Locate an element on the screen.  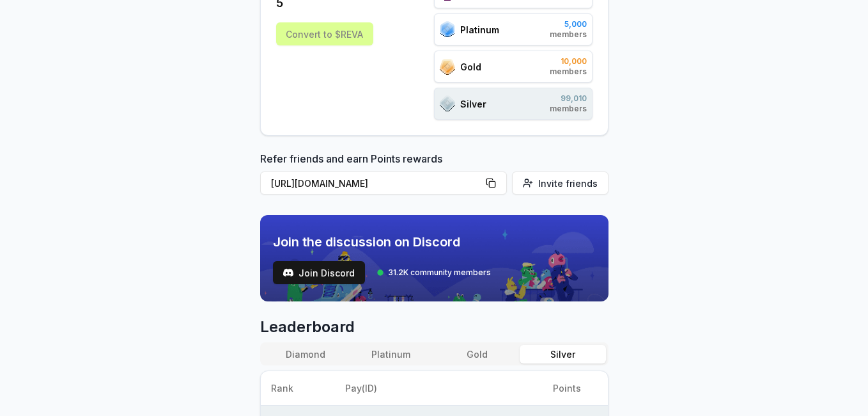
button: Gold is located at coordinates (477, 354).